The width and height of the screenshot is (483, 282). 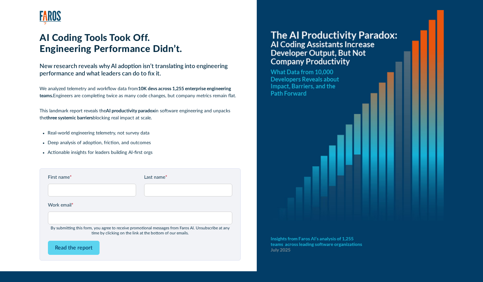 What do you see at coordinates (140, 115) in the screenshot?
I see `p: This landmark report reveals the in software engineering and unpacks the blocking real impact at ...` at bounding box center [140, 115].